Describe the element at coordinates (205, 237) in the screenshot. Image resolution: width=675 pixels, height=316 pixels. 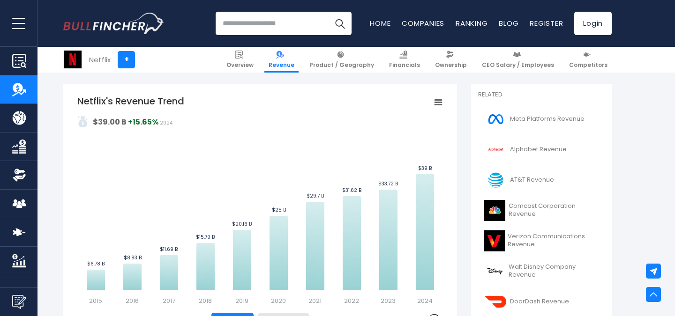
I see `text: $15.79 B` at that location.